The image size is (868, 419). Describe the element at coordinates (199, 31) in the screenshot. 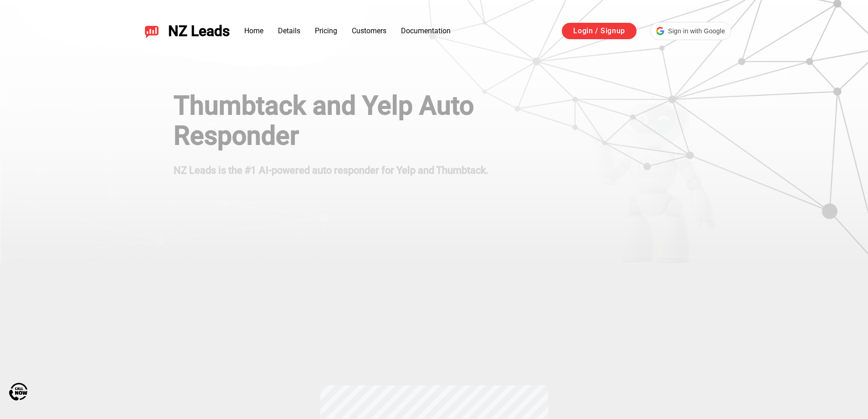

I see `span: NZ Leads` at that location.